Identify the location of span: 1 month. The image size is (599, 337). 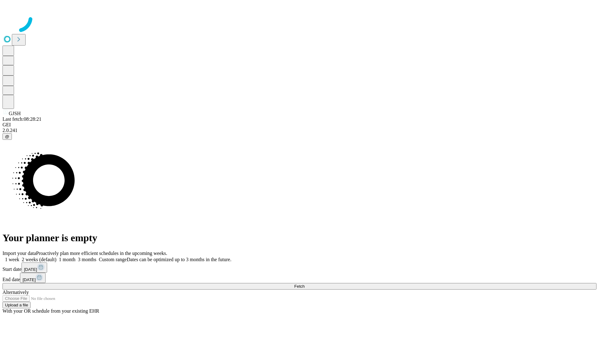
(67, 259).